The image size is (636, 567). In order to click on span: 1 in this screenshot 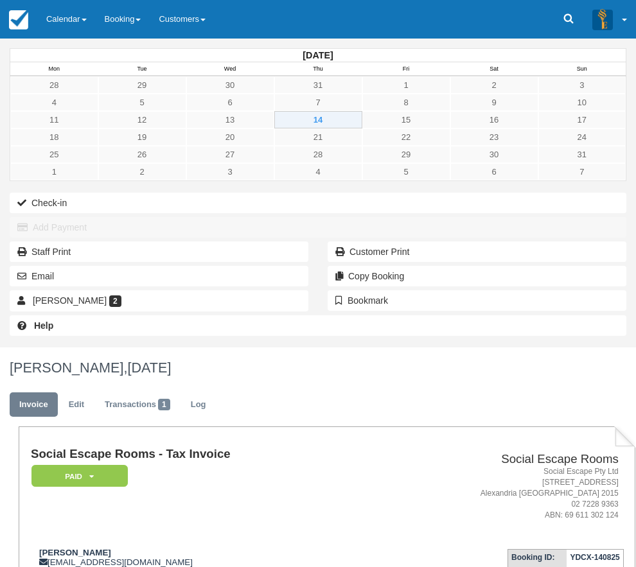, I will do `click(164, 405)`.